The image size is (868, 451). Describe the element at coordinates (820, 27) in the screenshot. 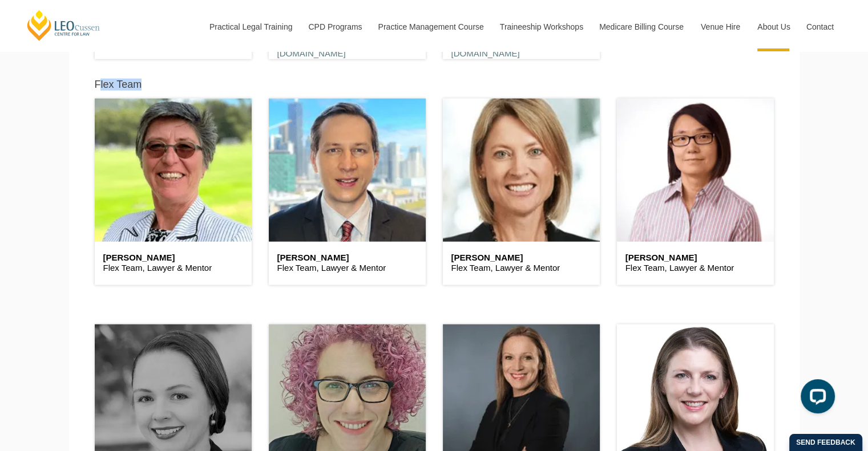

I see `a: Contact` at that location.